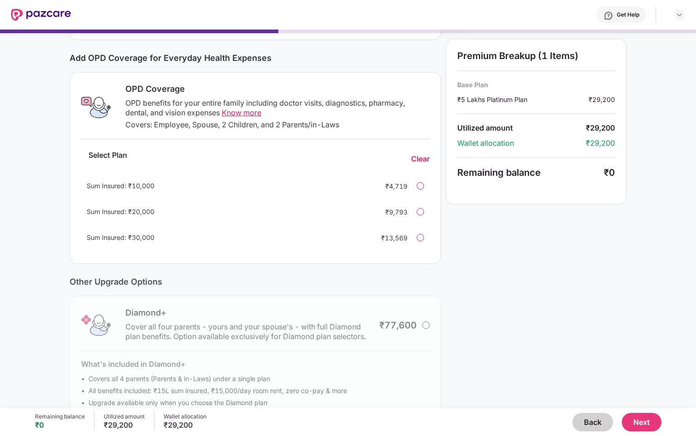 This screenshot has width=696, height=436. I want to click on div: Covers: Employee, Spouse, 2 Children, and 2 Parents/in-Laws, so click(278, 125).